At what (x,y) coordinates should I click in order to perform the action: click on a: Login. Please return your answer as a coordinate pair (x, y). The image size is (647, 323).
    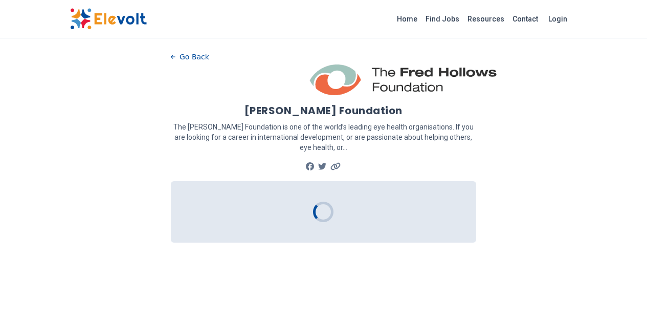
    Looking at the image, I should click on (557, 19).